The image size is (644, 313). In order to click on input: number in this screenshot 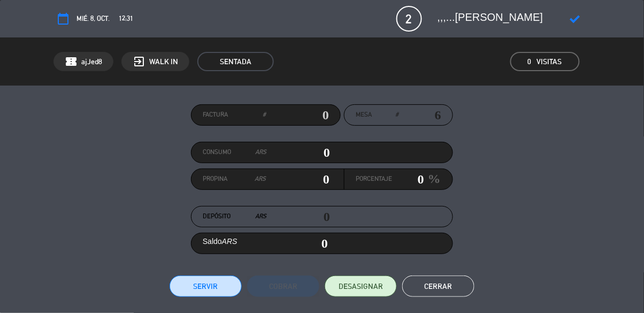, I will do `click(420, 115)`.